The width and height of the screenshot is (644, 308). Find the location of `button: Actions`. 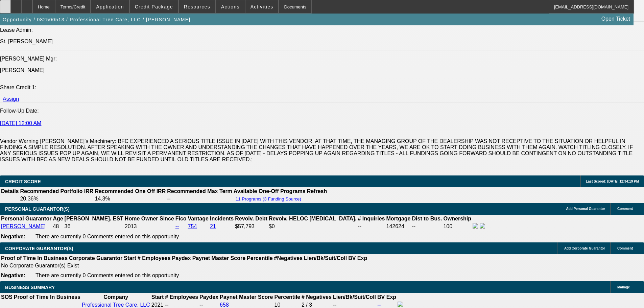

button: Actions is located at coordinates (230, 7).